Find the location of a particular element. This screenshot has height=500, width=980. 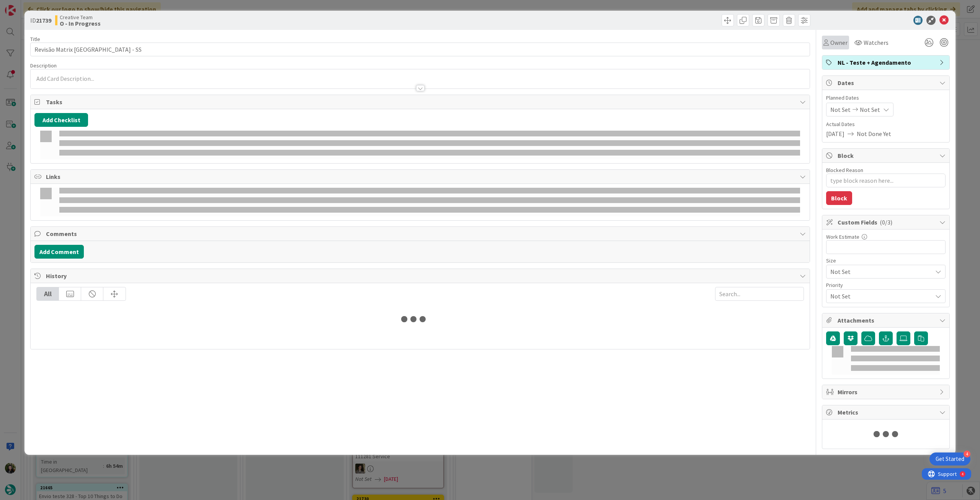

span: Tasks is located at coordinates (421, 102).